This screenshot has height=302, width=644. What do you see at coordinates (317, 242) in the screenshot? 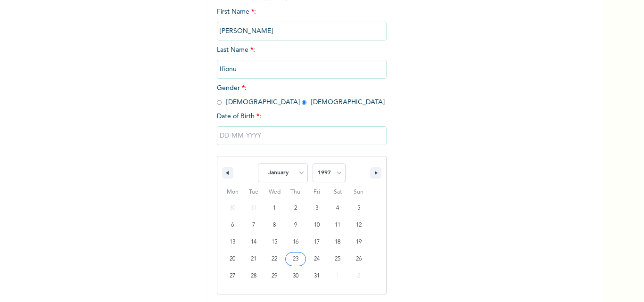
I see `span: 17` at bounding box center [317, 242].